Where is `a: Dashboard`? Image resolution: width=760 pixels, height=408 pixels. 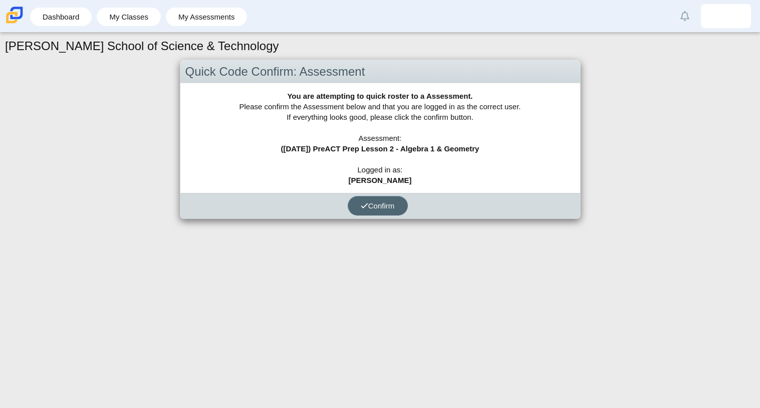 a: Dashboard is located at coordinates (61, 17).